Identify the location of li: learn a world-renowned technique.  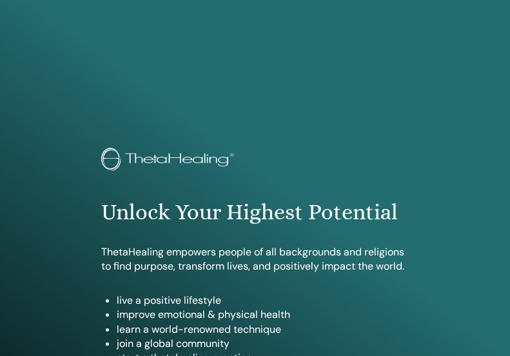
(262, 330).